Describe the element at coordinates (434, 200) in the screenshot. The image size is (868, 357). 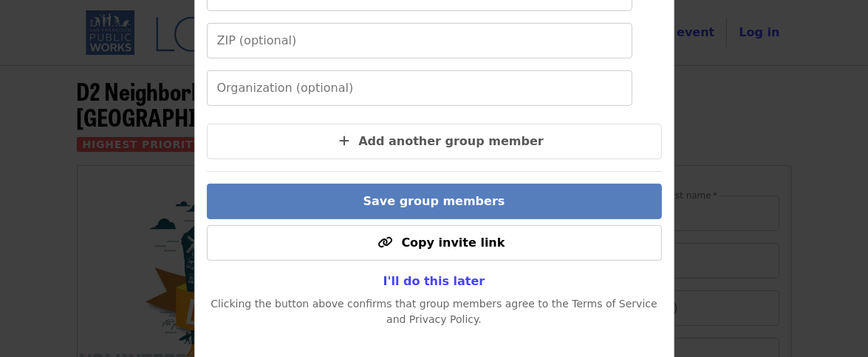
I see `span: Save group members` at that location.